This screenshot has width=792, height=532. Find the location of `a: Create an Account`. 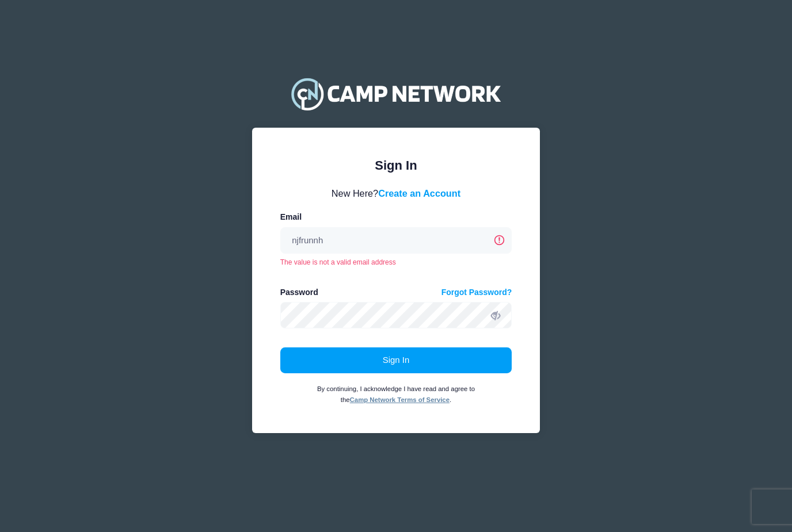

a: Create an Account is located at coordinates (419, 194).